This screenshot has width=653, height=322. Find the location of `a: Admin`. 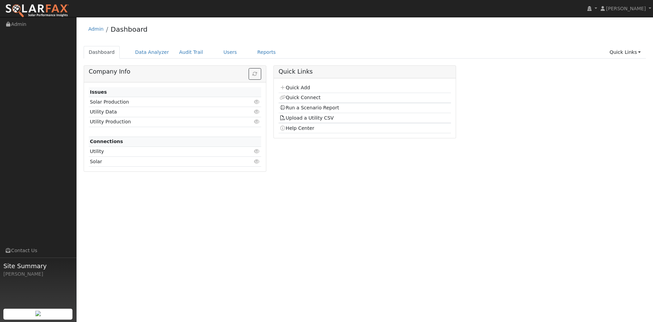

a: Admin is located at coordinates (96, 29).